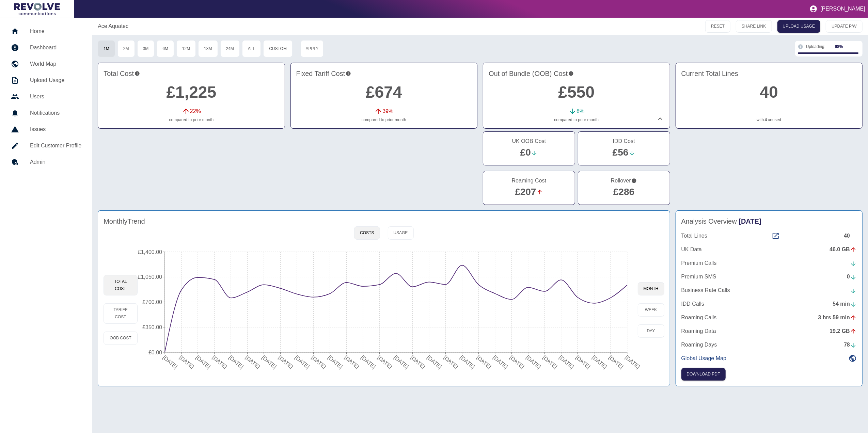  Describe the element at coordinates (56, 47) in the screenshot. I see `h5: Dashboard` at that location.